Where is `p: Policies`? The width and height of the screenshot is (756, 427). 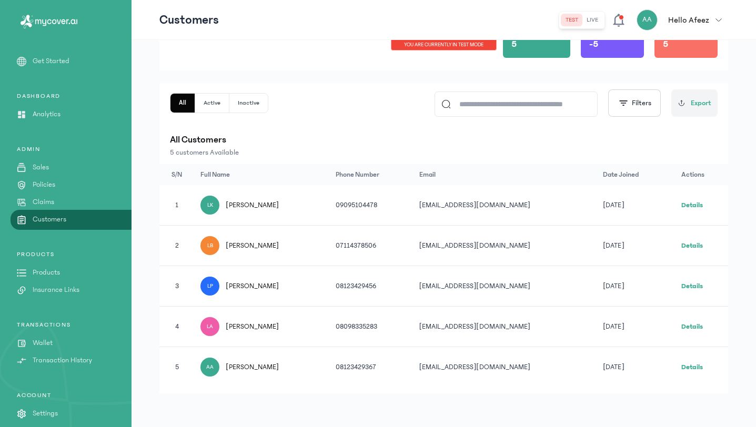 p: Policies is located at coordinates (44, 185).